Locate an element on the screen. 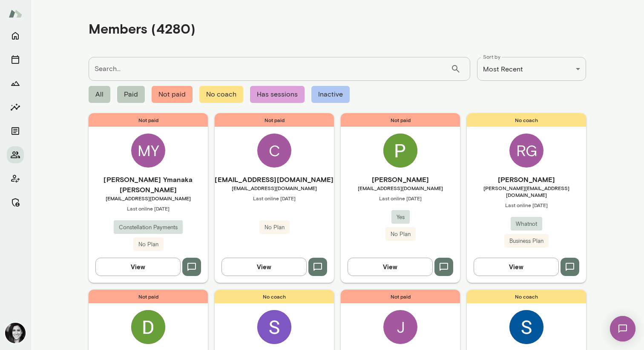 The height and width of the screenshot is (350, 644). button: Growth Plan is located at coordinates (15, 83).